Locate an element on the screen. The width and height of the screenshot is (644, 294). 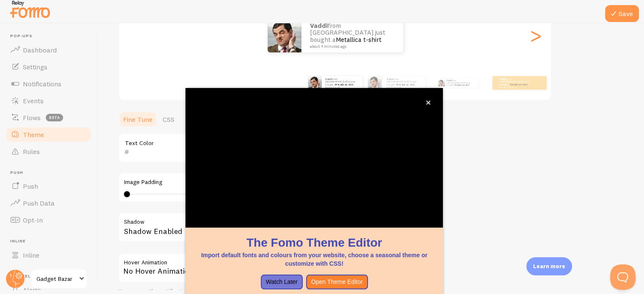
div: No Hover Animation is located at coordinates (245, 268).